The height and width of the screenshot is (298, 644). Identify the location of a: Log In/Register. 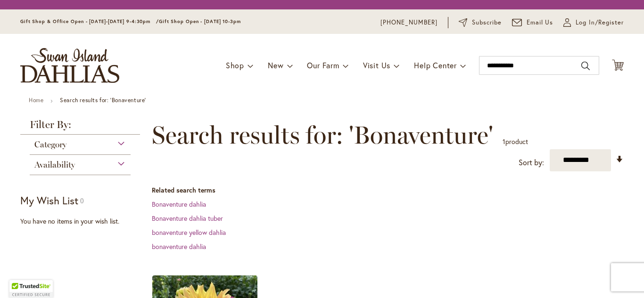
(593, 23).